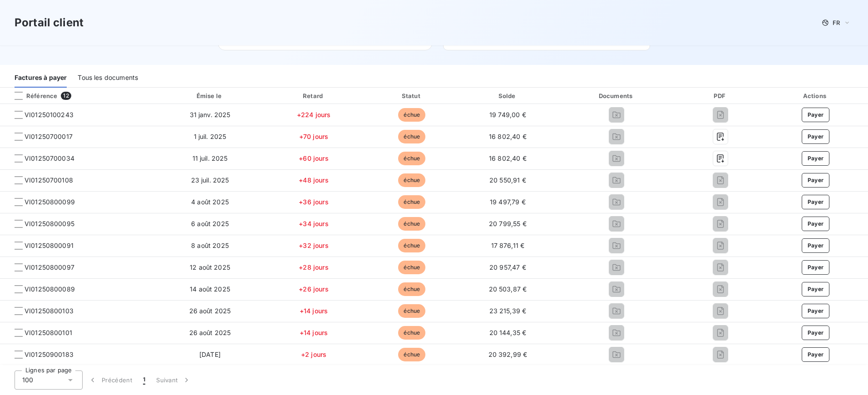 The height and width of the screenshot is (395, 868). What do you see at coordinates (313, 267) in the screenshot?
I see `span: +28 jours` at bounding box center [313, 267].